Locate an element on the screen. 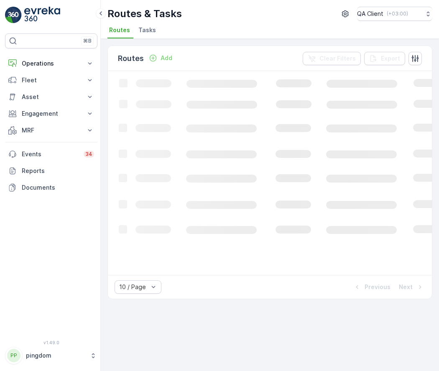  button: Operations is located at coordinates (51, 64).